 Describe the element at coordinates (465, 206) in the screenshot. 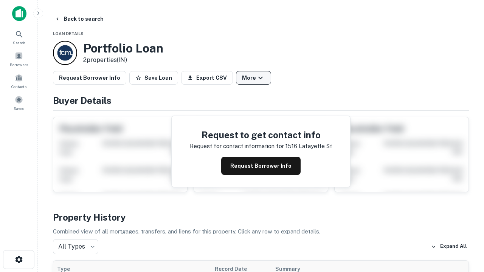

I see `div: Chat Widget` at that location.